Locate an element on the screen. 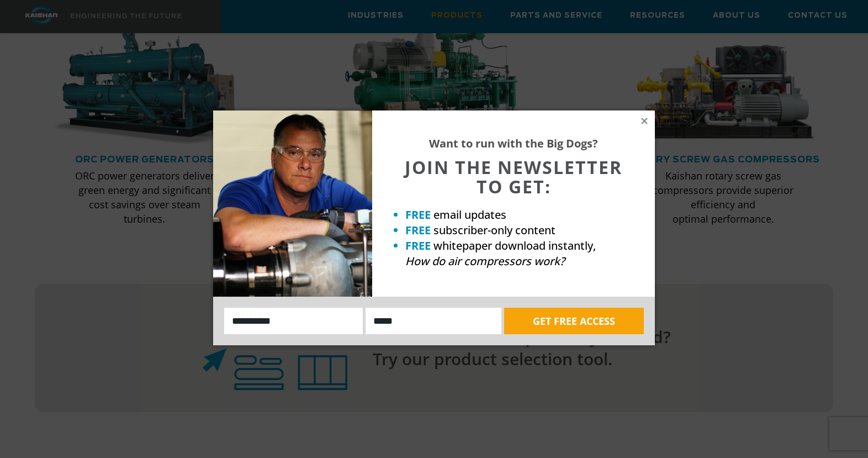  button: GET FREE ACCESS is located at coordinates (574, 321).